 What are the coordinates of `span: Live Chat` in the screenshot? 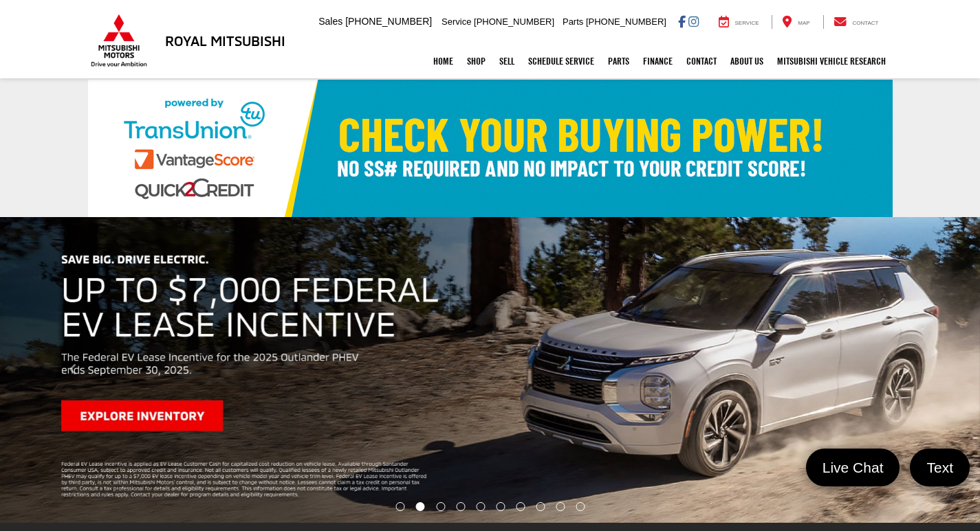 It's located at (853, 468).